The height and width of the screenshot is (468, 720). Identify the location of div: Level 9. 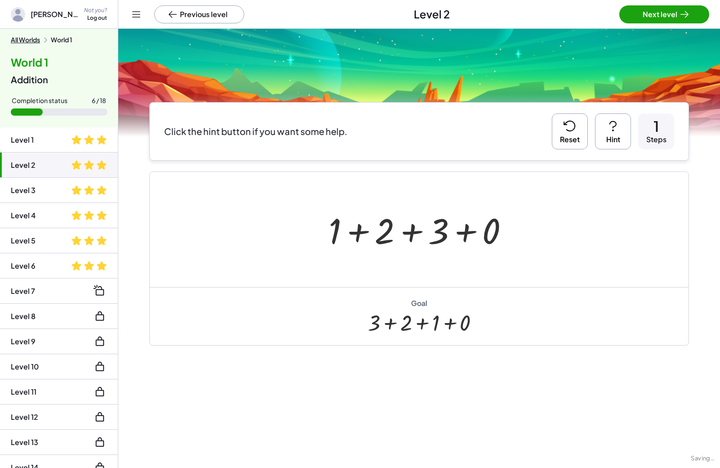
(23, 342).